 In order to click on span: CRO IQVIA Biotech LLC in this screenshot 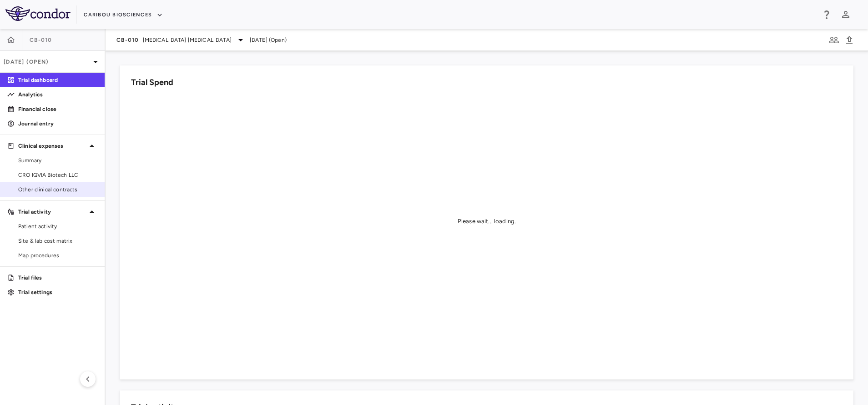, I will do `click(58, 175)`.